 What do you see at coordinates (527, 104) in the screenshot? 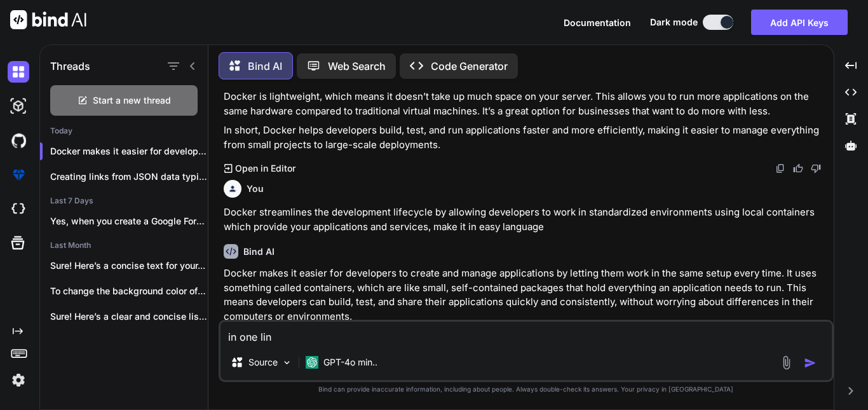
I see `p: Docker is lightweight, which means it doesn’t take up much space on your server. This allows you ...` at bounding box center [527, 104].